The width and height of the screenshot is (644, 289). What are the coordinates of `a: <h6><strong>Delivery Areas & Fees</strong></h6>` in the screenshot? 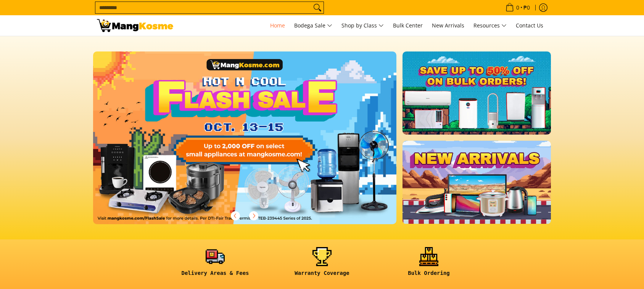 It's located at (215, 265).